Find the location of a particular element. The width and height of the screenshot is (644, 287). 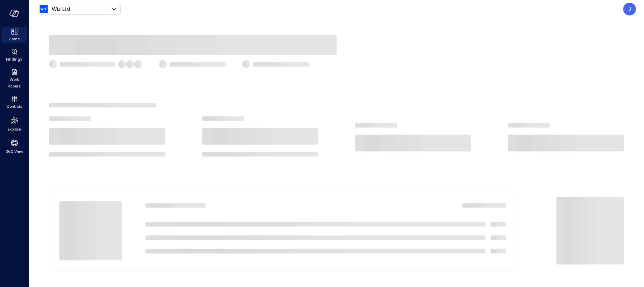

p: J is located at coordinates (630, 9).